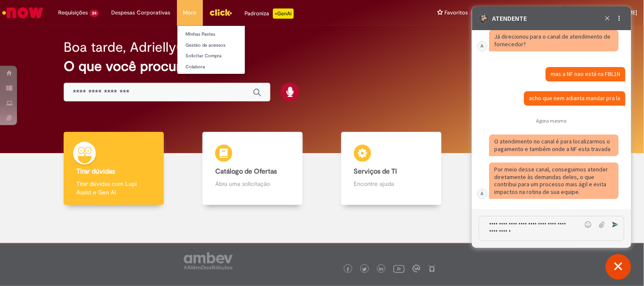  Describe the element at coordinates (182, 47) in the screenshot. I see `img: happy-face.png` at that location.